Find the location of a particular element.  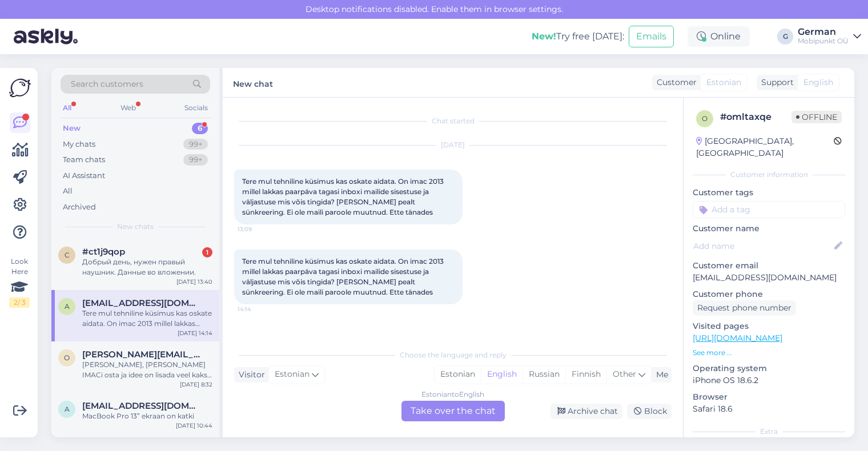

div: Extra is located at coordinates (769, 431).